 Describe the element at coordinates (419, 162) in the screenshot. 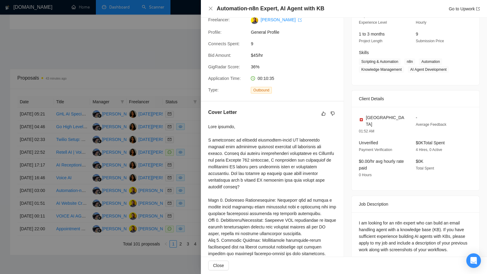

I see `span: $0K` at that location.